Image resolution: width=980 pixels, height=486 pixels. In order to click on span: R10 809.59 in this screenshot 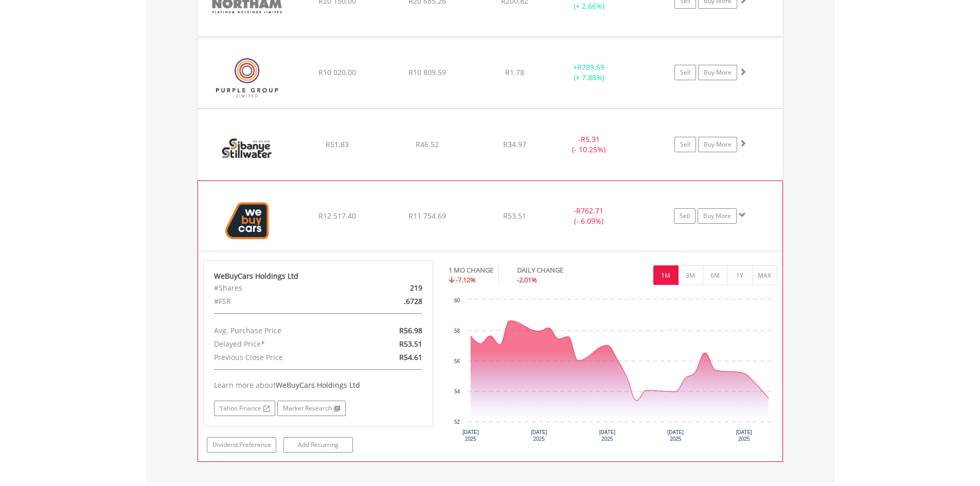, I will do `click(427, 72)`.